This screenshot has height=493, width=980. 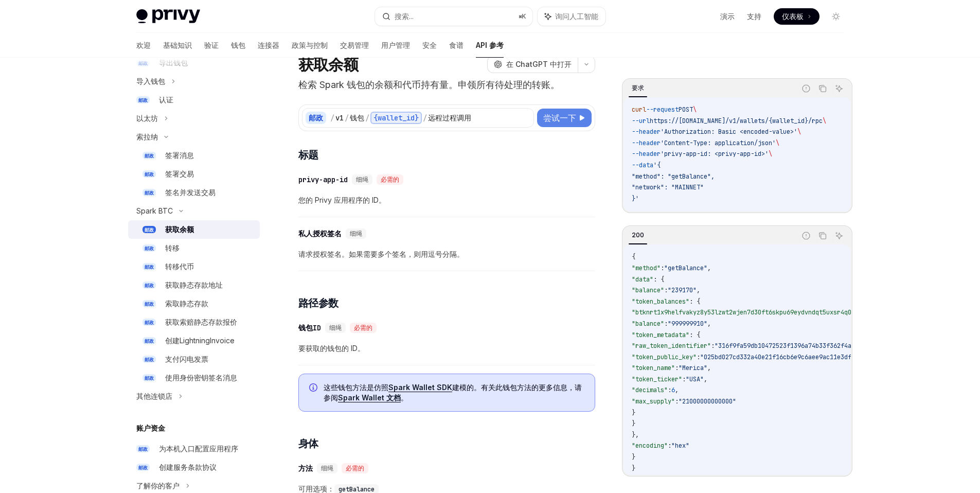 I want to click on font: 了解你的客户, so click(x=158, y=485).